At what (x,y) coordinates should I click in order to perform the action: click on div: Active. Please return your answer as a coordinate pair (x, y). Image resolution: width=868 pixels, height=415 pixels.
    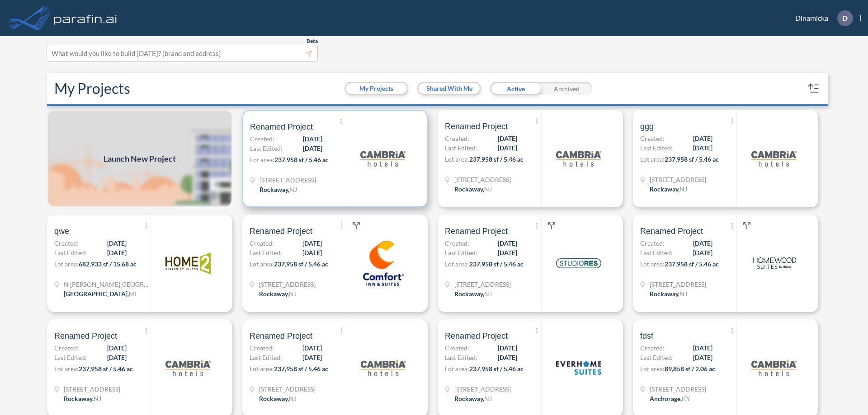
    Looking at the image, I should click on (515, 89).